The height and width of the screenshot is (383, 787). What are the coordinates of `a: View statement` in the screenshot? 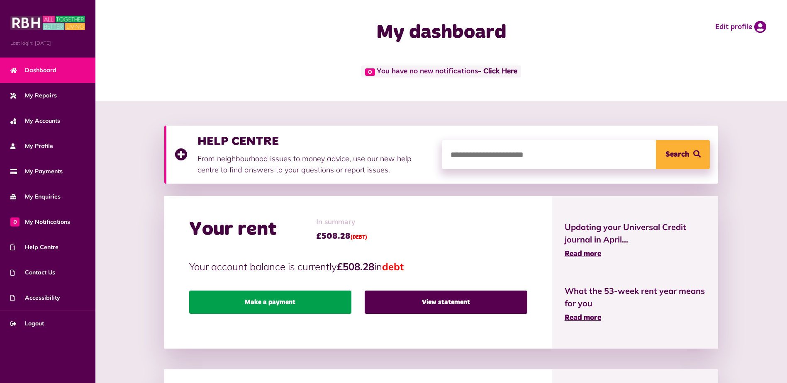 It's located at (446, 302).